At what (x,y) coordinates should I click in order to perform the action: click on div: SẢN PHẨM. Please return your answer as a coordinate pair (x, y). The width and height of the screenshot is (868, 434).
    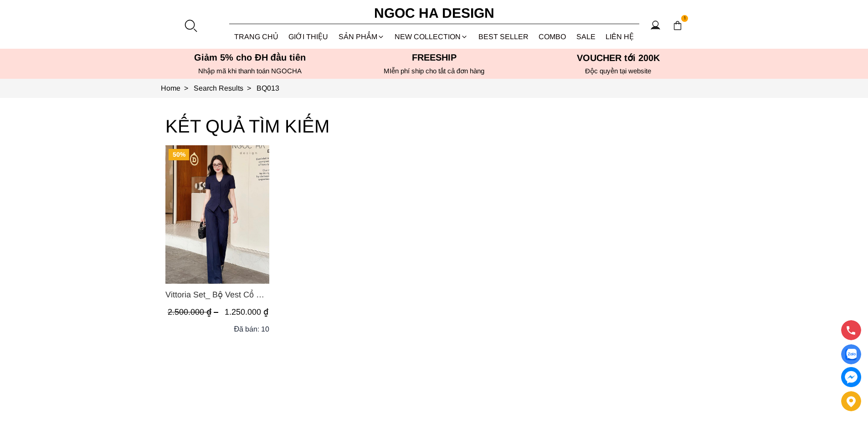
    Looking at the image, I should click on (362, 37).